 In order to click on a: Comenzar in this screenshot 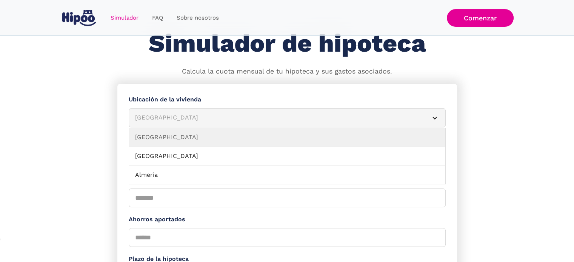, I will do `click(480, 18)`.